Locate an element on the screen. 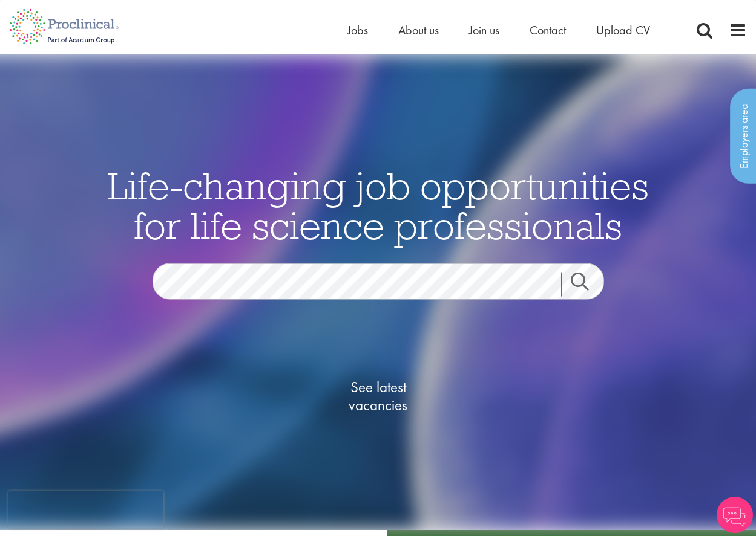 The image size is (756, 536). span: See latest vacancies is located at coordinates (378, 396).